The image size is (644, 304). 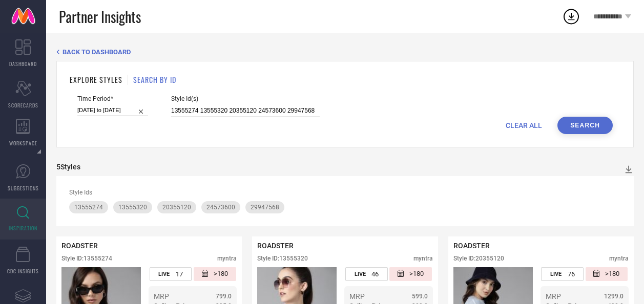 What do you see at coordinates (524, 125) in the screenshot?
I see `span: CLEAR ALL` at bounding box center [524, 125].